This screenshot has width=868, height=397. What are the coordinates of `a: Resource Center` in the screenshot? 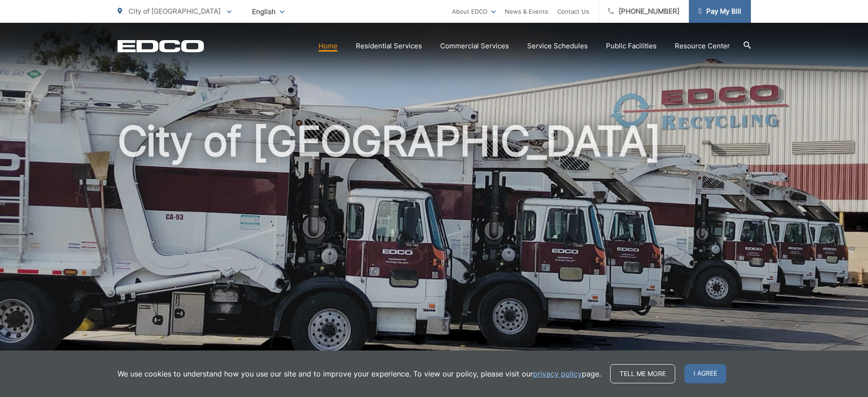 It's located at (702, 46).